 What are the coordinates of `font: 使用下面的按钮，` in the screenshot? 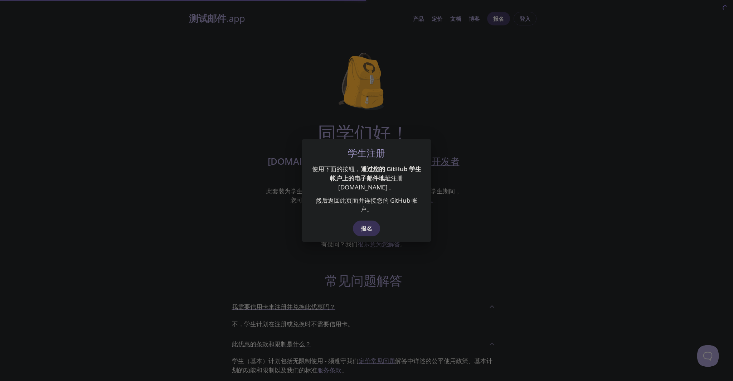 It's located at (336, 169).